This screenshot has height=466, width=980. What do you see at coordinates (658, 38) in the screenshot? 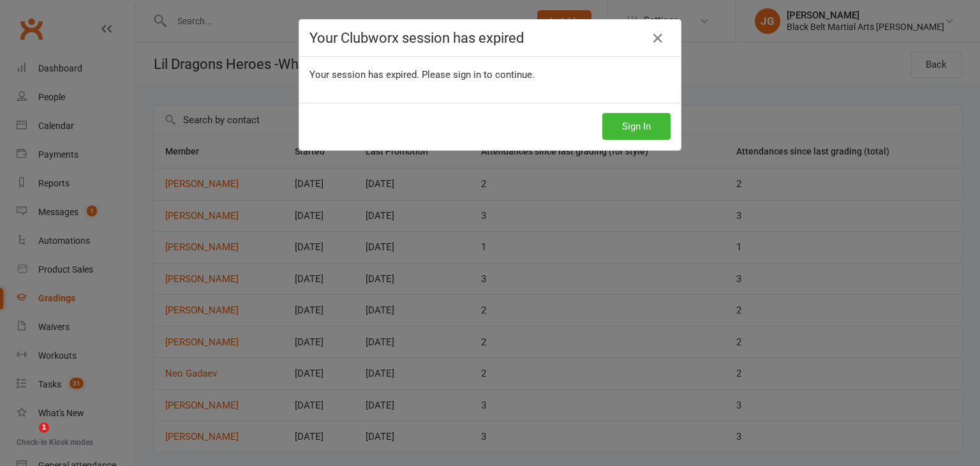
I see `a: Close` at bounding box center [658, 38].